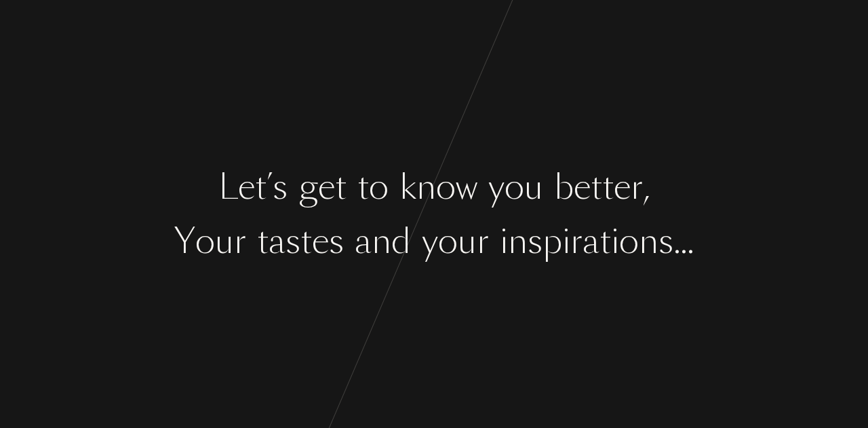 Image resolution: width=868 pixels, height=428 pixels. I want to click on div: b, so click(564, 186).